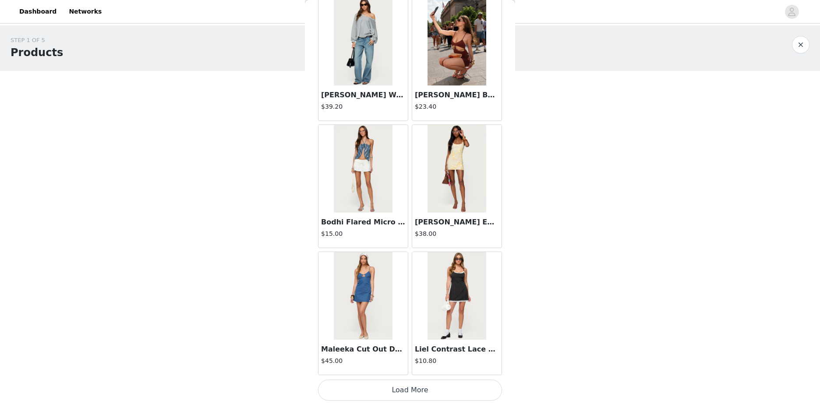  Describe the element at coordinates (456, 296) in the screenshot. I see `img: Liel Contrast Lace Pinstripe Mini Dress` at that location.